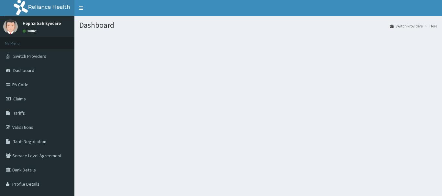 The width and height of the screenshot is (442, 196). Describe the element at coordinates (30, 56) in the screenshot. I see `span: Switch Providers` at that location.